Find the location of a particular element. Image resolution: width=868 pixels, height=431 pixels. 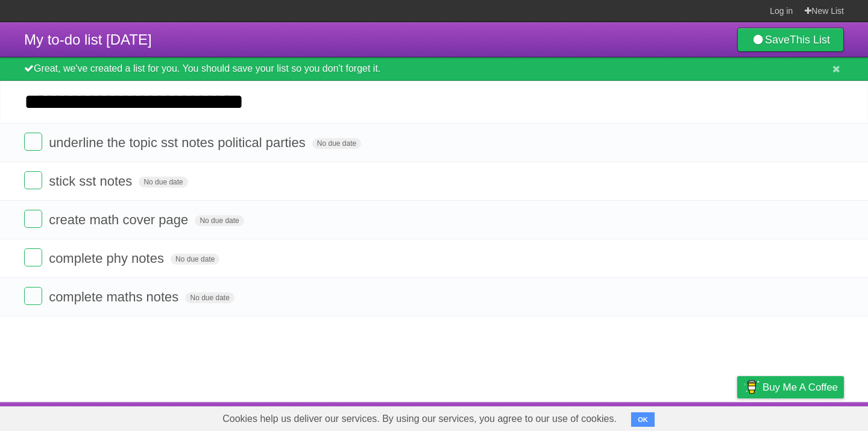

span: underline the topic sst notes political parties is located at coordinates (179, 142).